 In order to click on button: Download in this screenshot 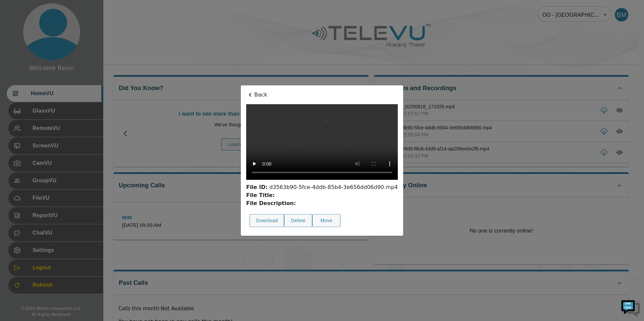, I will do `click(266, 221)`.